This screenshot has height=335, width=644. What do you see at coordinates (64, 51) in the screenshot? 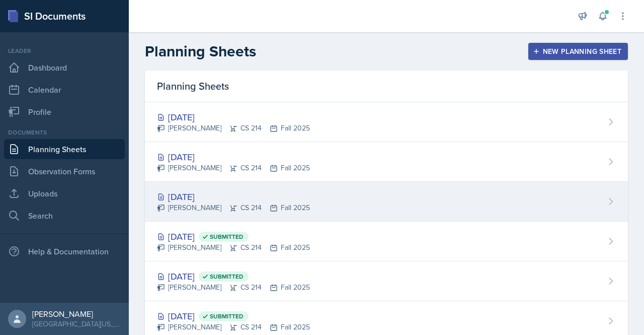
I see `div: Leader` at bounding box center [64, 51].